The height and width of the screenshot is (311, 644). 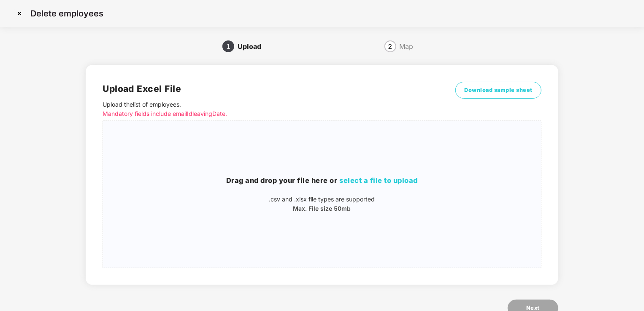 What do you see at coordinates (267, 114) in the screenshot?
I see `p: Mandatory fields include emailId leavingDate.` at bounding box center [267, 114].